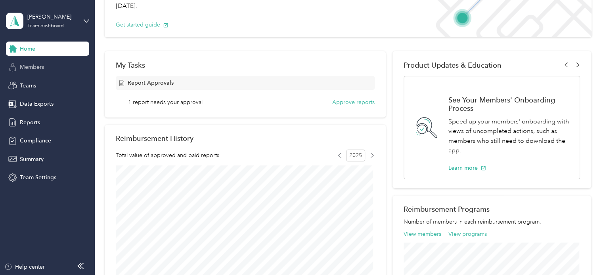 The height and width of the screenshot is (275, 605). Describe the element at coordinates (32, 159) in the screenshot. I see `span: Summary` at that location.